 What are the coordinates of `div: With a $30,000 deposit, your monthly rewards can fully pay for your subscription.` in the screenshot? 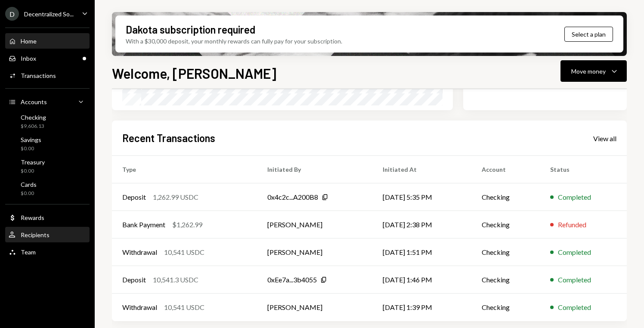 It's located at (234, 41).